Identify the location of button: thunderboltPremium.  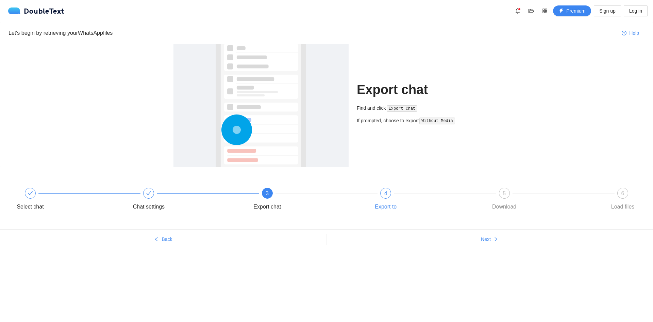
(572, 11).